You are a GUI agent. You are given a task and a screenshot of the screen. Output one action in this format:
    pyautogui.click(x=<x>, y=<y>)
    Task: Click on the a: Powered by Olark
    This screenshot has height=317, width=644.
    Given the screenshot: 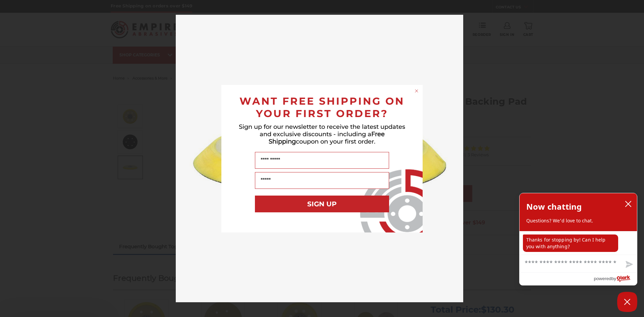 What is the action you would take?
    pyautogui.click(x=616, y=279)
    